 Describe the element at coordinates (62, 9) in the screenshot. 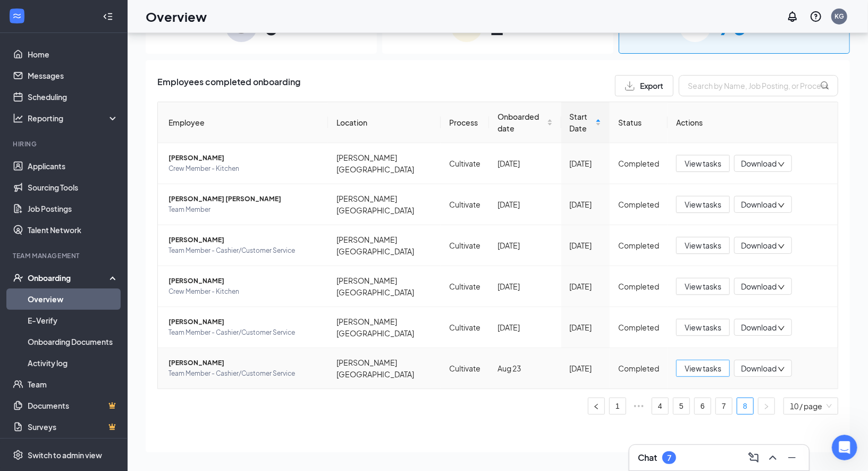

I see `h1: Kiara` at that location.